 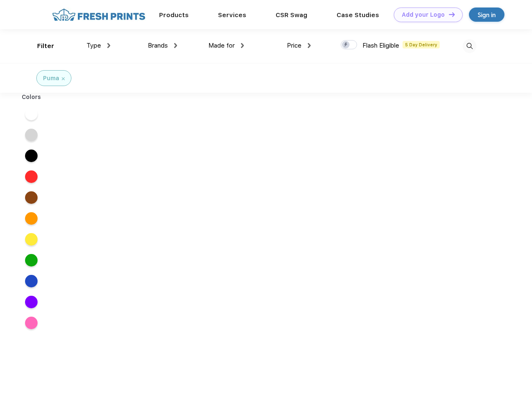 I want to click on a: Services, so click(x=232, y=15).